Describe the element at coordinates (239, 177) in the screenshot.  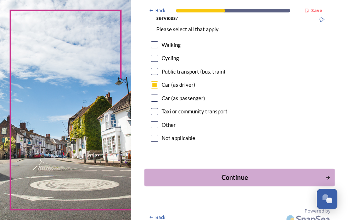
I see `button: Continue` at that location.